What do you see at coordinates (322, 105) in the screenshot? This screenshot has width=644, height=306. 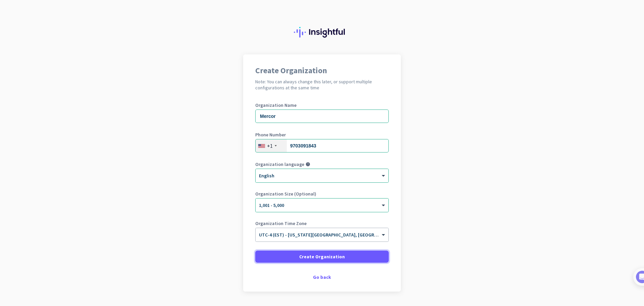 I see `label: Organization Name` at bounding box center [322, 105].